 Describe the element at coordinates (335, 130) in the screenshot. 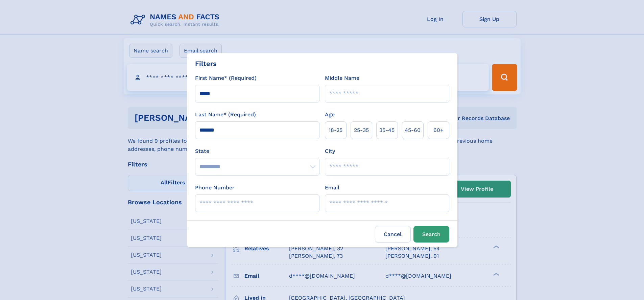

I see `span: 18‑25` at that location.